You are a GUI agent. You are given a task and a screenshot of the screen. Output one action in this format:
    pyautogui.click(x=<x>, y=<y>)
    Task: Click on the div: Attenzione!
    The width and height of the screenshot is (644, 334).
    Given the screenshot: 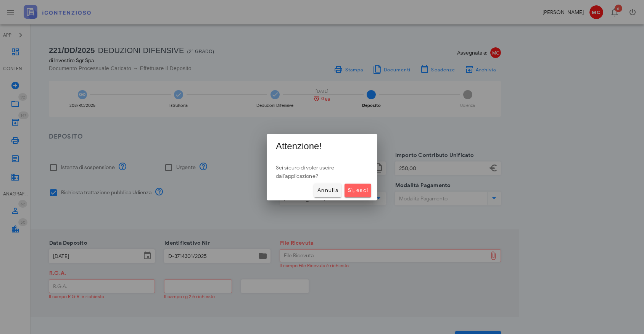 What is the action you would take?
    pyautogui.click(x=322, y=145)
    